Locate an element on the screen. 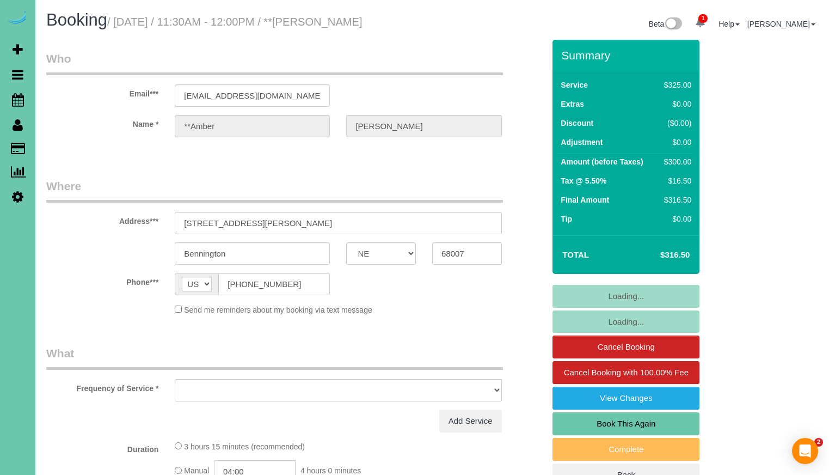  span: Send me reminders about my booking via text message is located at coordinates (278, 310).